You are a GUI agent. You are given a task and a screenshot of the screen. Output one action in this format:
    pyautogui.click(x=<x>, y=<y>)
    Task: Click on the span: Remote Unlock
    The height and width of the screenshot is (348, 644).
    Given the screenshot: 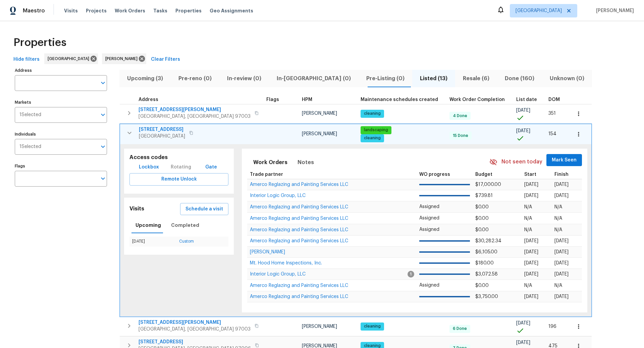 What is the action you would take?
    pyautogui.click(x=178, y=179)
    